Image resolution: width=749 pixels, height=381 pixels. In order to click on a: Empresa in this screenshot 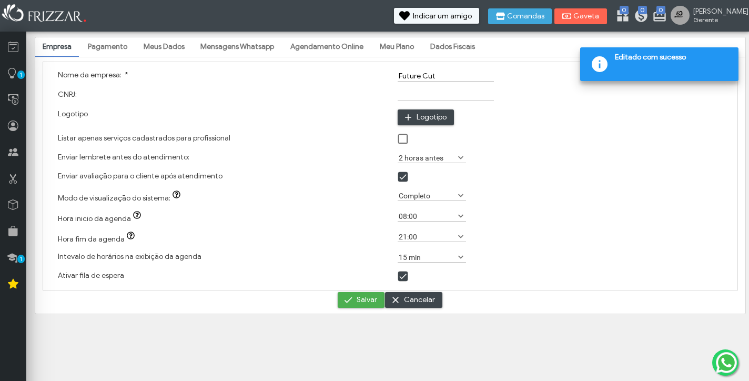, I will do `click(57, 47)`.